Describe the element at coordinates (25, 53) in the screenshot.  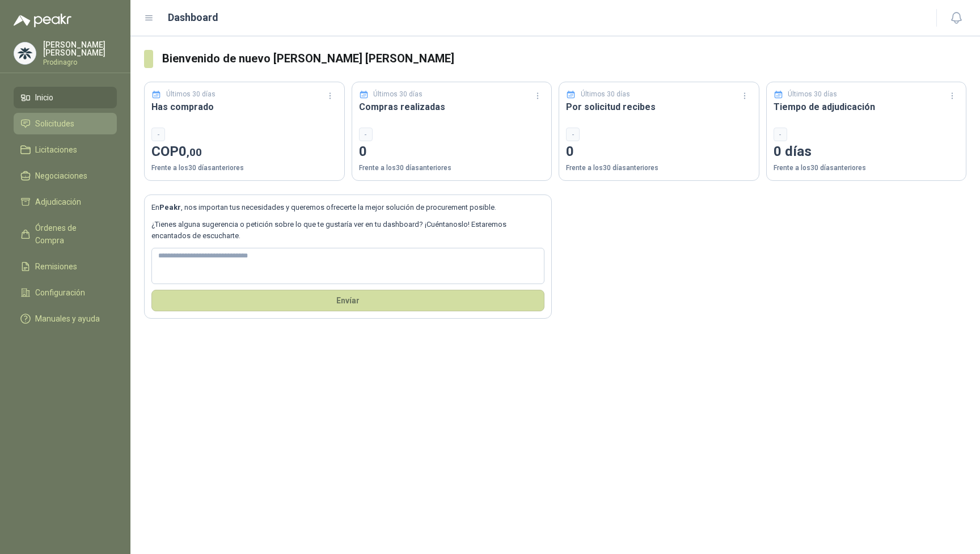
I see `img: Company Logo` at that location.